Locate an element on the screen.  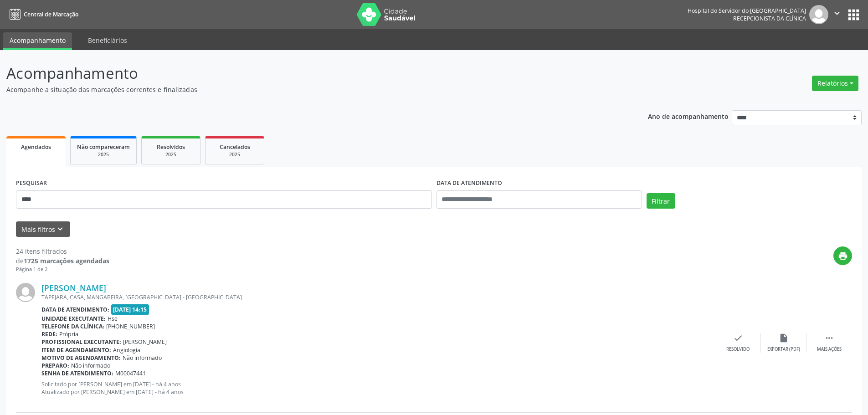
a: Acompanhamento is located at coordinates (37, 41).